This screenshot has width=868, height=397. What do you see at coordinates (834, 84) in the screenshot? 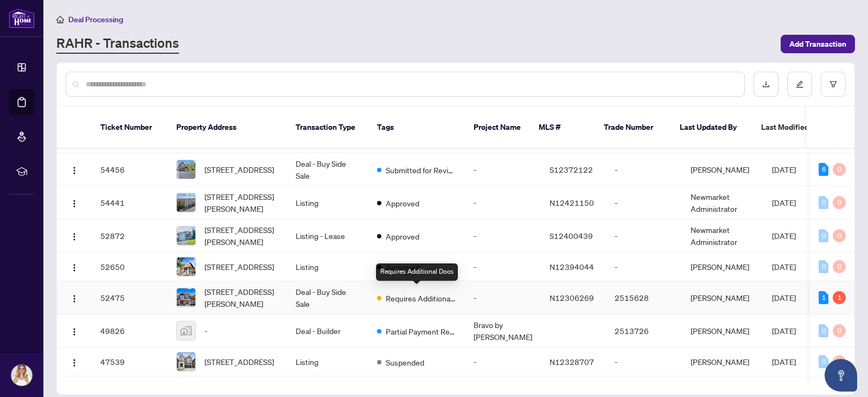
I see `button: filter` at bounding box center [834, 84].